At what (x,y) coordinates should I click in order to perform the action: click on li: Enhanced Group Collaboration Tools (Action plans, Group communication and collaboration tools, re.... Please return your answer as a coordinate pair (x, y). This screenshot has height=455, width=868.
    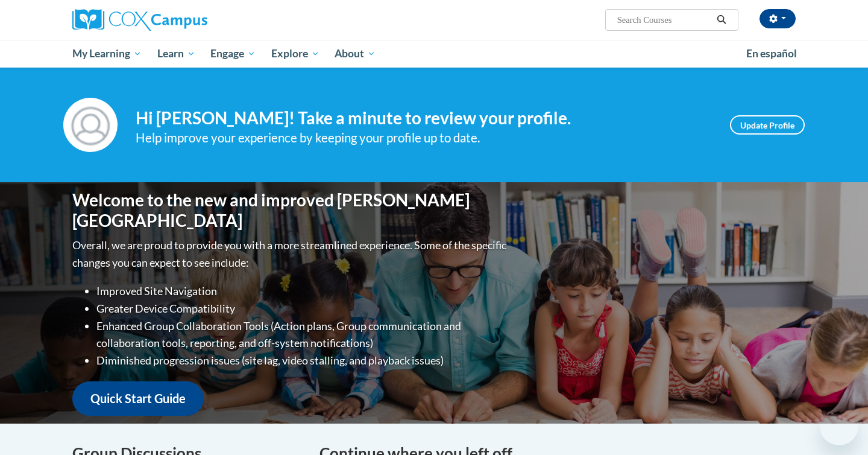
    Looking at the image, I should click on (303, 335).